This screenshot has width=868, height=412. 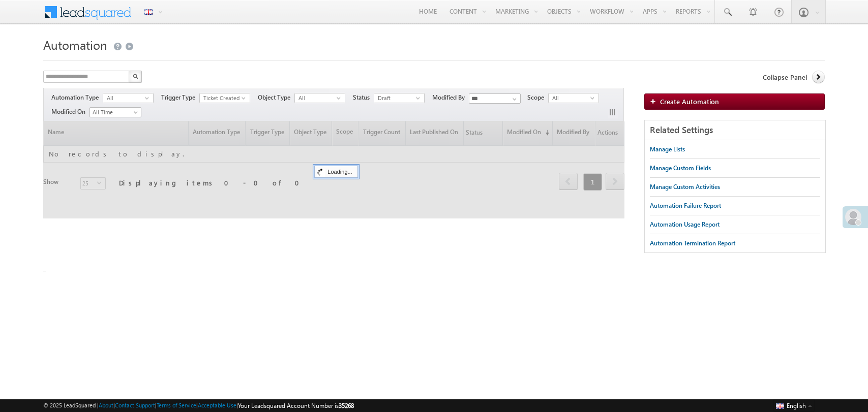 What do you see at coordinates (77, 97) in the screenshot?
I see `span: Automation Type` at bounding box center [77, 97].